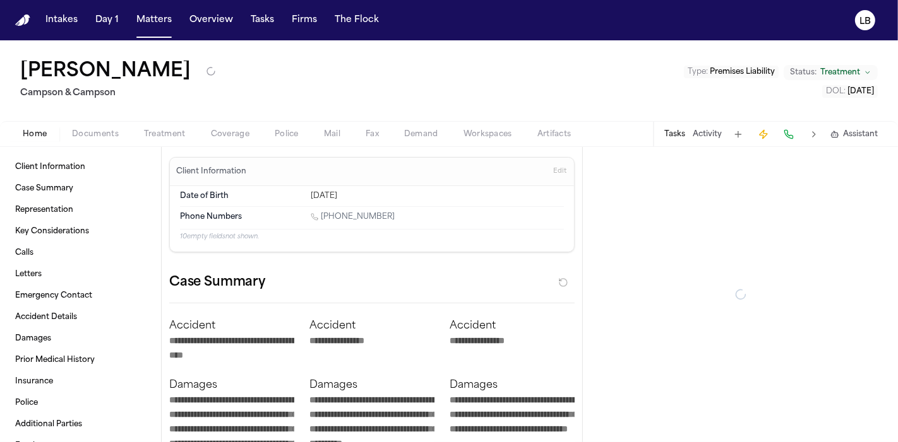 This screenshot has height=442, width=898. What do you see at coordinates (80, 360) in the screenshot?
I see `a: Prior Medical History` at bounding box center [80, 360].